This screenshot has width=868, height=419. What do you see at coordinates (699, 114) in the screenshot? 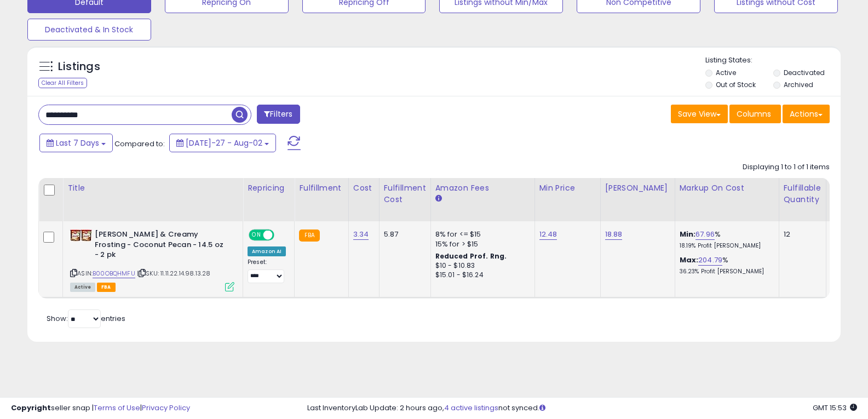
I see `button: Save View` at bounding box center [699, 114].